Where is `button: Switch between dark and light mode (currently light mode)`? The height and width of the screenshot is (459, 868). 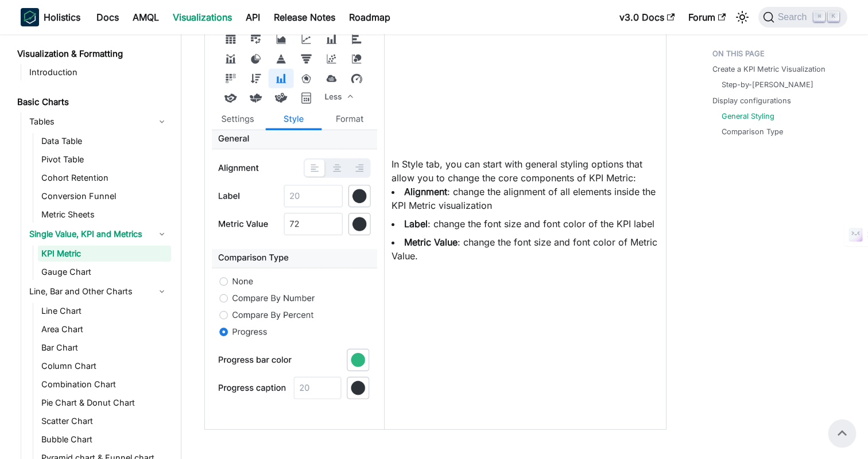 button: Switch between dark and light mode (currently light mode) is located at coordinates (742, 17).